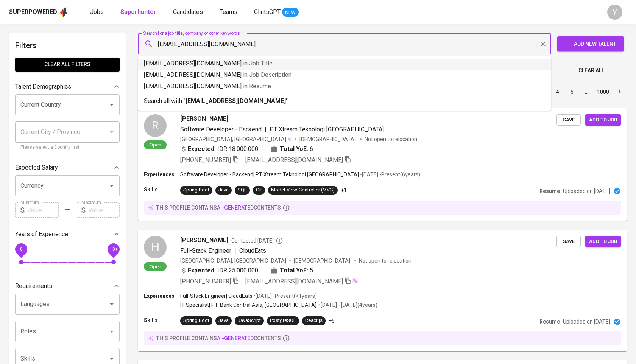 Image resolution: width=636 pixels, height=364 pixels. What do you see at coordinates (560, 92) in the screenshot?
I see `nav: pagination navigation` at bounding box center [560, 92].